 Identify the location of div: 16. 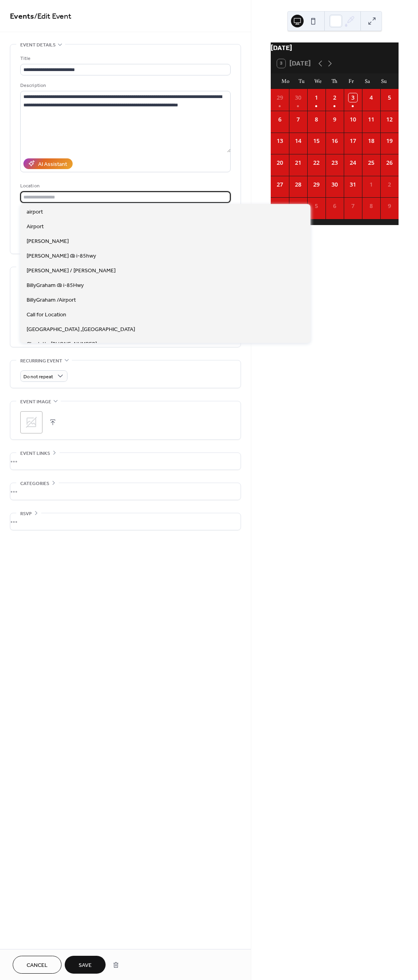
(335, 141).